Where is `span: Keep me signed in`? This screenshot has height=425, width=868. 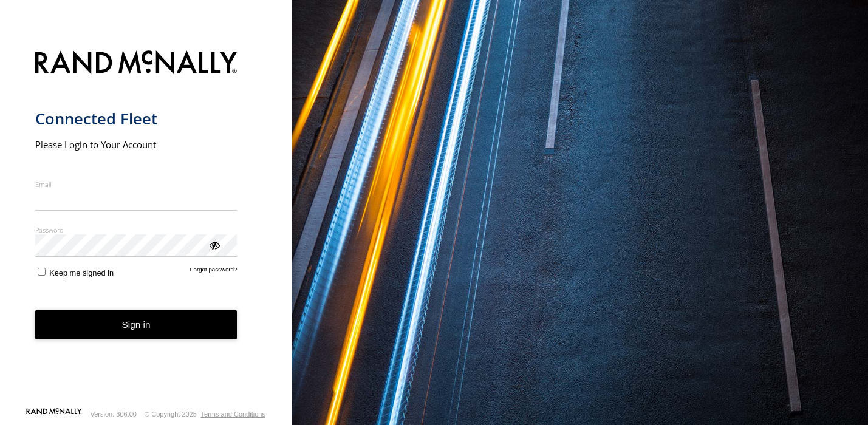 span: Keep me signed in is located at coordinates (81, 273).